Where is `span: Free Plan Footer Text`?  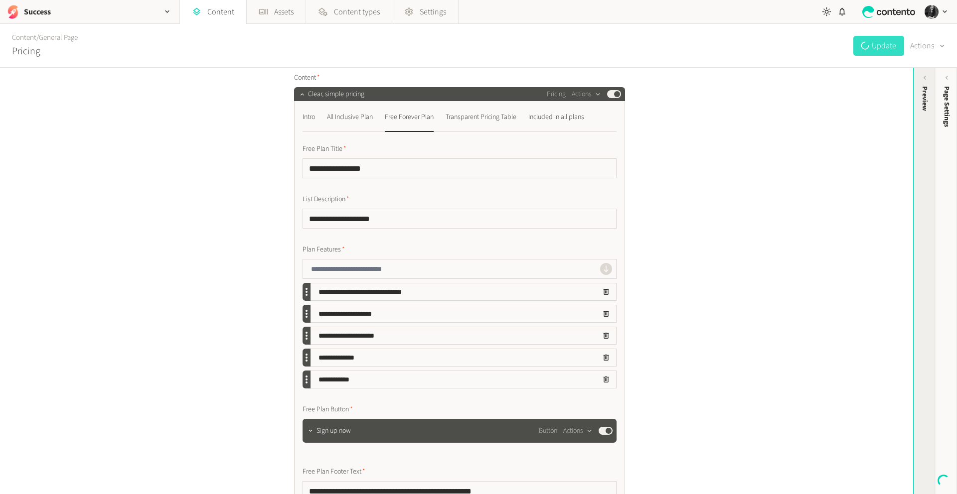 span: Free Plan Footer Text is located at coordinates (334, 472).